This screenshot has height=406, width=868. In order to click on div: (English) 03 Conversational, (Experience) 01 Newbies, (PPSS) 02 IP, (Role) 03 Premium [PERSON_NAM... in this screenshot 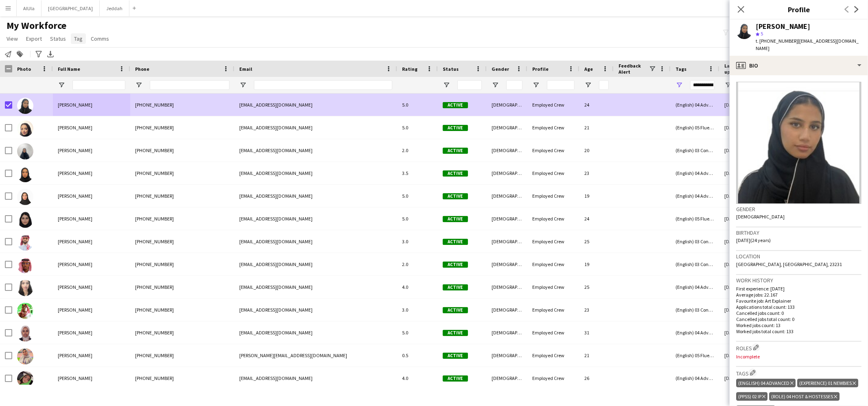, I will do `click(696, 264)`.